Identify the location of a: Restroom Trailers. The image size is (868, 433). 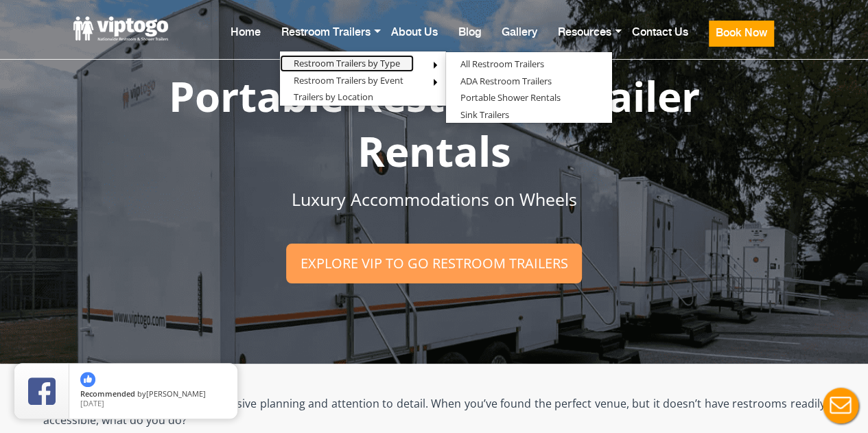
(326, 41).